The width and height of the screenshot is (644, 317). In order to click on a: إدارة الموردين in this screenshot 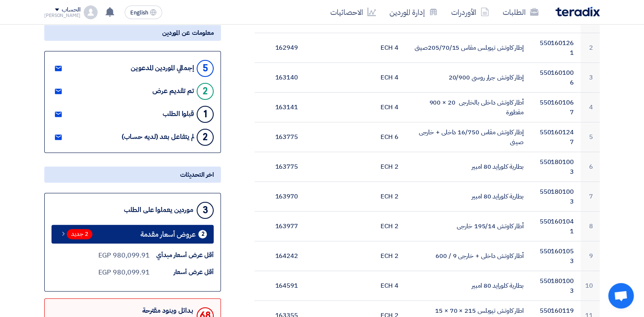, I will do `click(413, 12)`.